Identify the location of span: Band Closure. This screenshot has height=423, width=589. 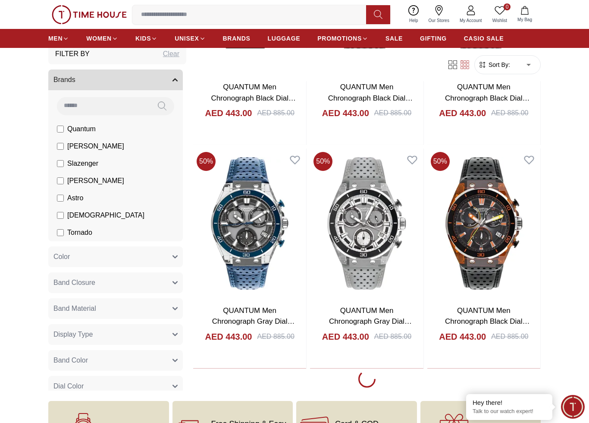
(74, 282).